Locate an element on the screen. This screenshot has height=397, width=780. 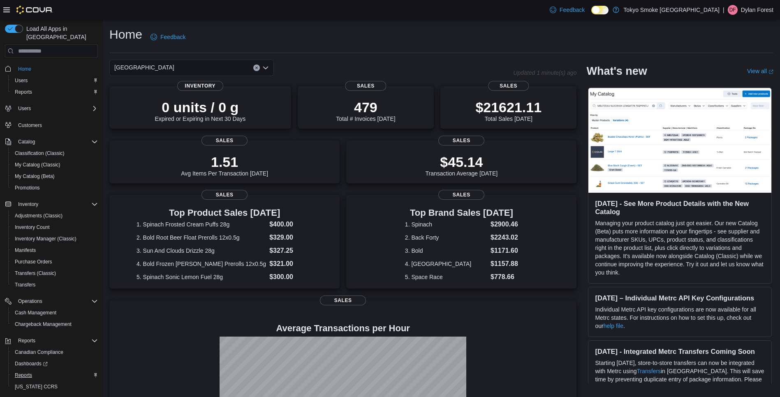
h1: Home is located at coordinates (126, 35).